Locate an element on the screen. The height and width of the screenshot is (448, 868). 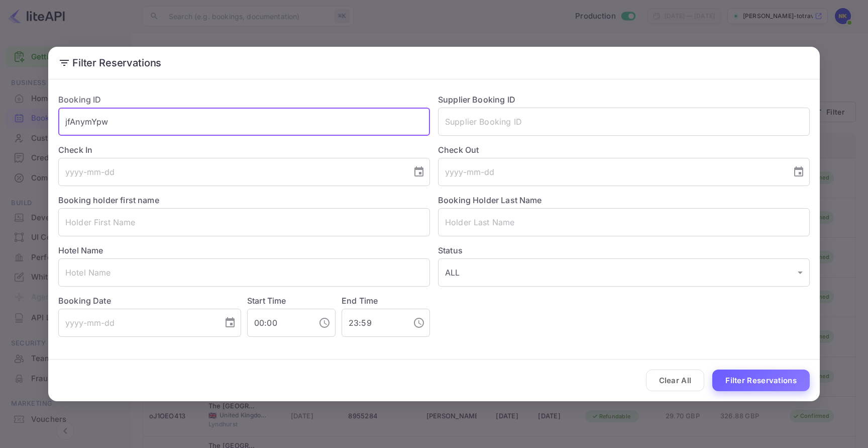
label: Hotel Name is located at coordinates (81, 250).